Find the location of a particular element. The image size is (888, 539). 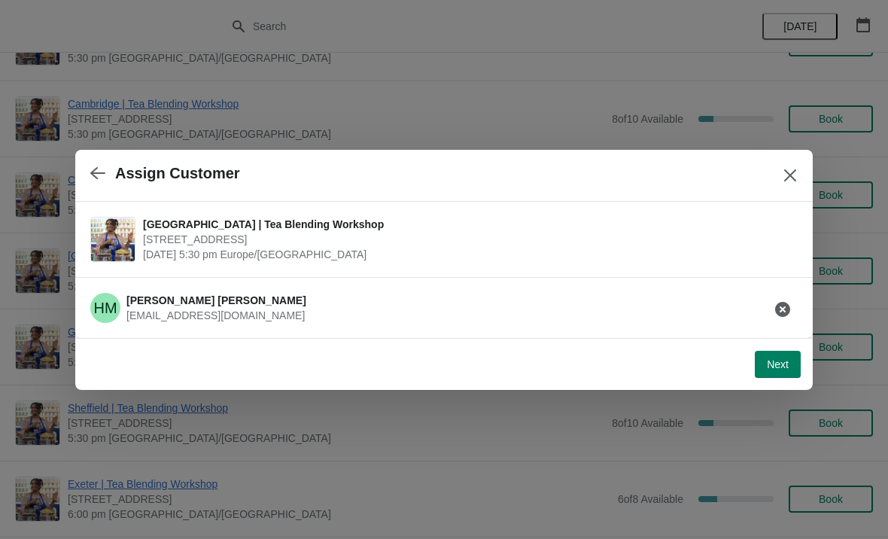

button: Next is located at coordinates (777, 364).